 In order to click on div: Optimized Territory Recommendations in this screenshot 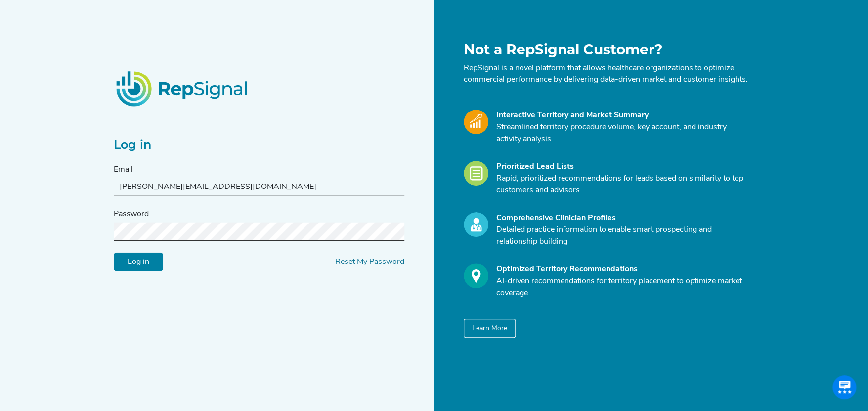, I will do `click(622, 270)`.